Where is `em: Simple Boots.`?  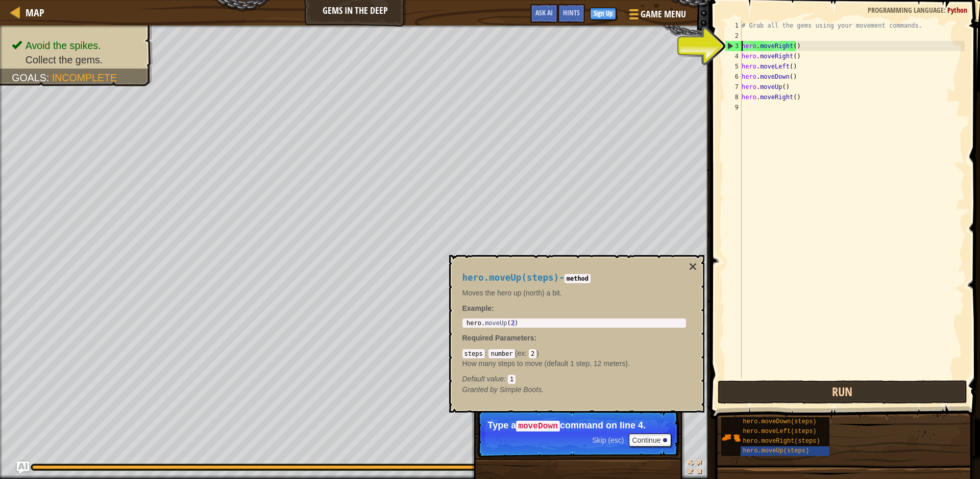
em: Simple Boots. is located at coordinates (503, 390).